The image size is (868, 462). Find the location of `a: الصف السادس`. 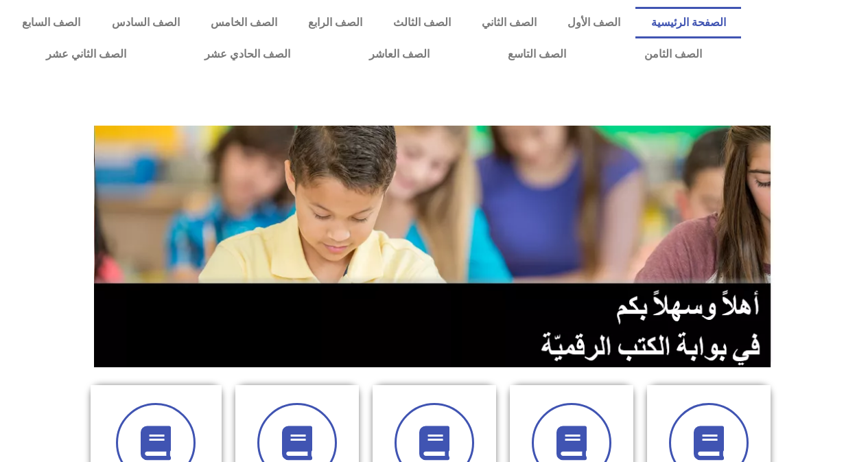

a: الصف السادس is located at coordinates (146, 22).